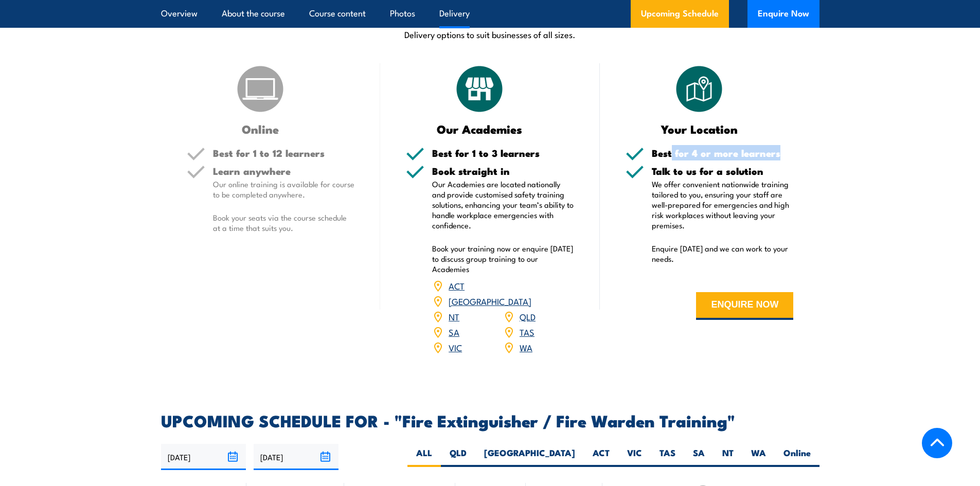 The width and height of the screenshot is (980, 486). Describe the element at coordinates (503, 153) in the screenshot. I see `h5: Best for 1 to 3 learners` at that location.